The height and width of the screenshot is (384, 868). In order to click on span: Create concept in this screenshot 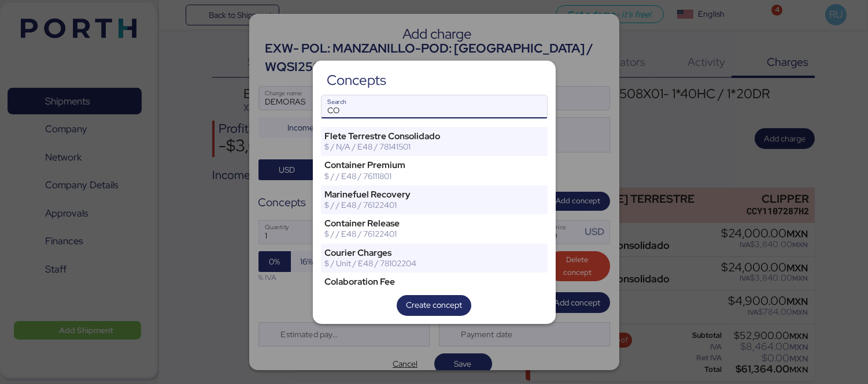, I will do `click(434, 305)`.